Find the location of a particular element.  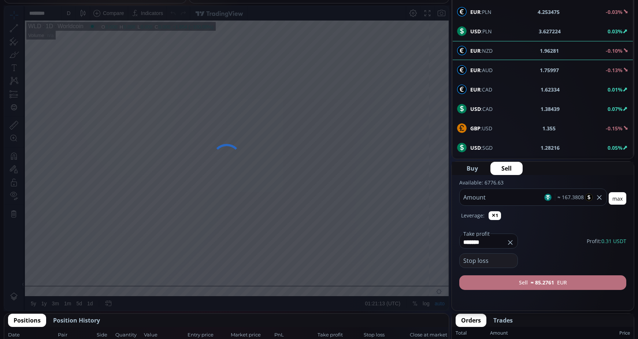

b: -0.15% is located at coordinates (614, 128).